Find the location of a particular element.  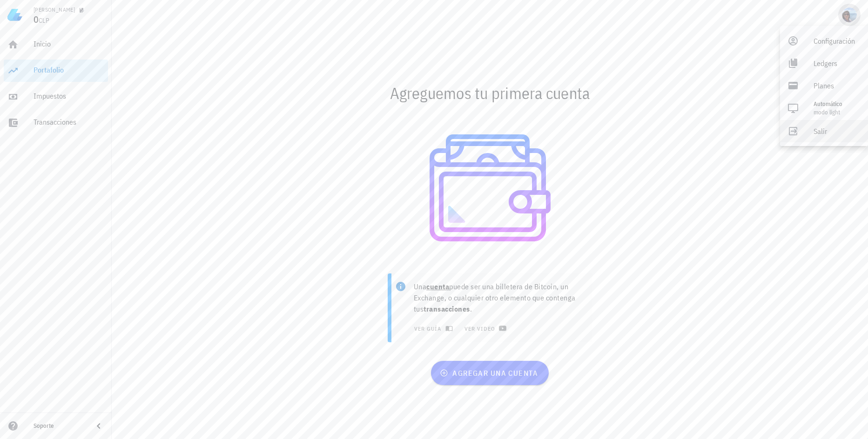

div: Portafolio is located at coordinates (69, 70).